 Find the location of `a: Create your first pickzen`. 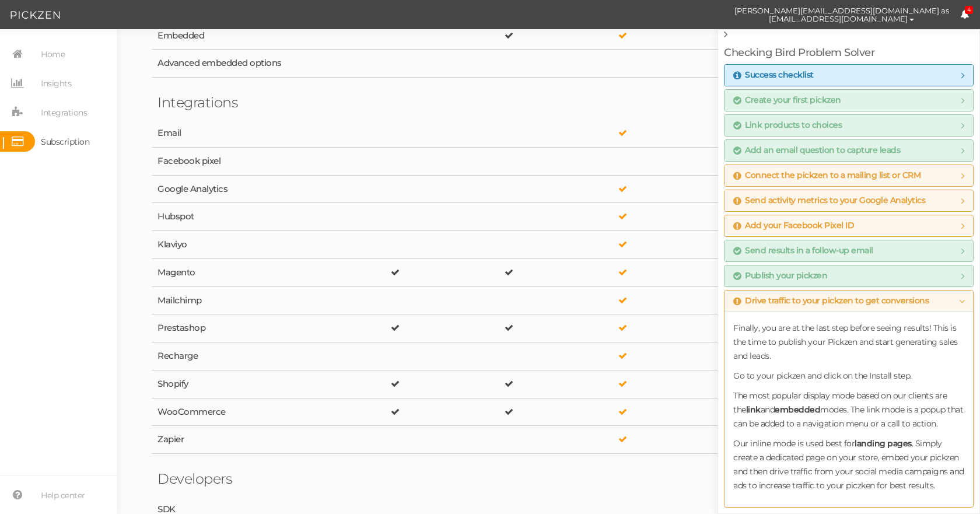

a: Create your first pickzen is located at coordinates (849, 101).